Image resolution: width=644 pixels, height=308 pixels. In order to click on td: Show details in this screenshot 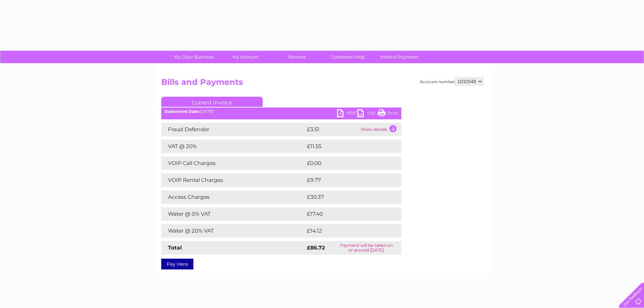, I will do `click(380, 129)`.